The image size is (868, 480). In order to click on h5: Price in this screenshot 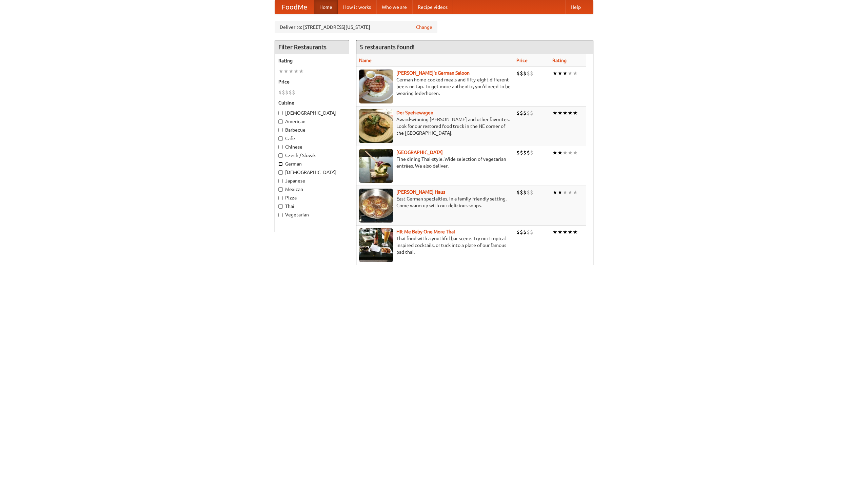, I will do `click(312, 82)`.